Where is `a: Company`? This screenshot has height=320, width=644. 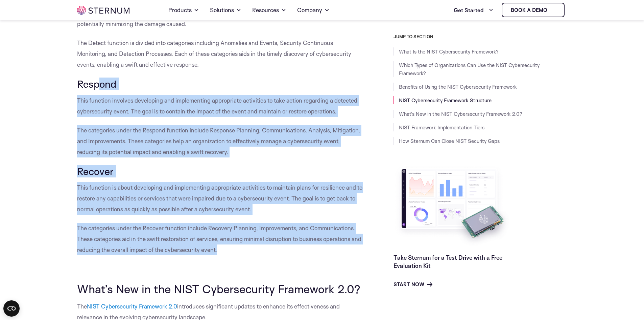
a: Company is located at coordinates (313, 10).